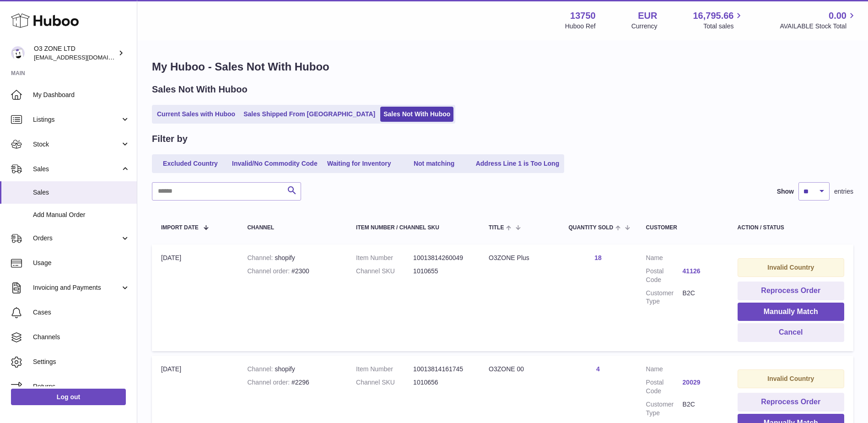 This screenshot has width=868, height=423. I want to click on a: 16,795.66 Total sales, so click(718, 20).